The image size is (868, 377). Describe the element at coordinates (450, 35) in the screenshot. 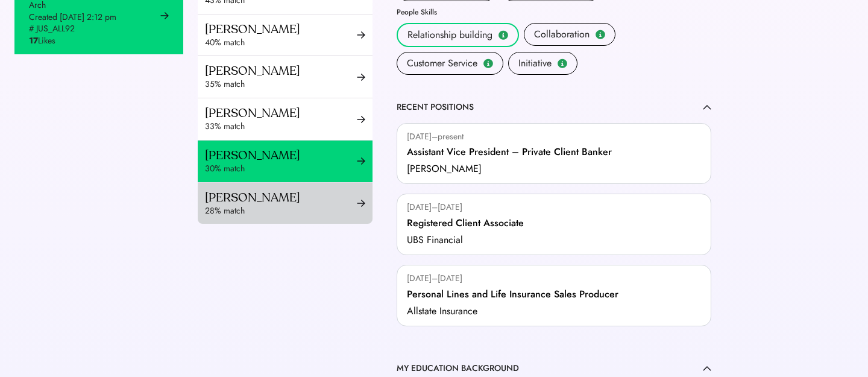

I see `div: Relationship building` at that location.